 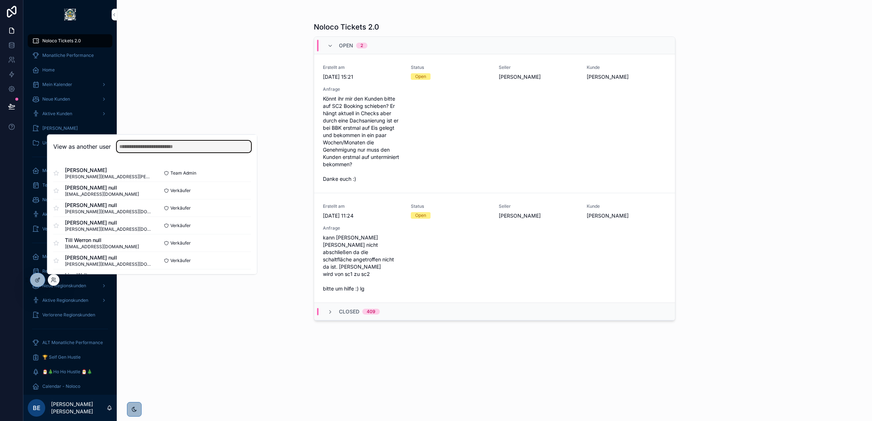 What do you see at coordinates (70, 70) in the screenshot?
I see `a: Home` at bounding box center [70, 70].